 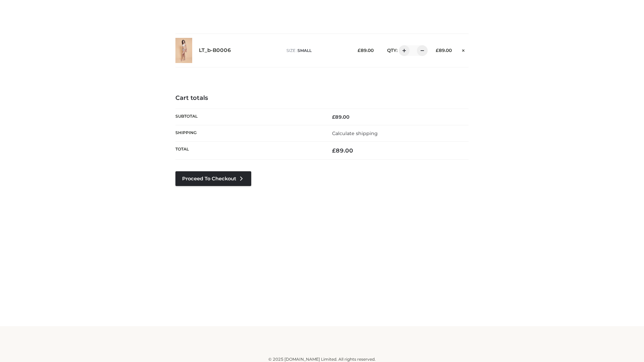 What do you see at coordinates (215, 50) in the screenshot?
I see `a: LT_b-B0006` at bounding box center [215, 50].